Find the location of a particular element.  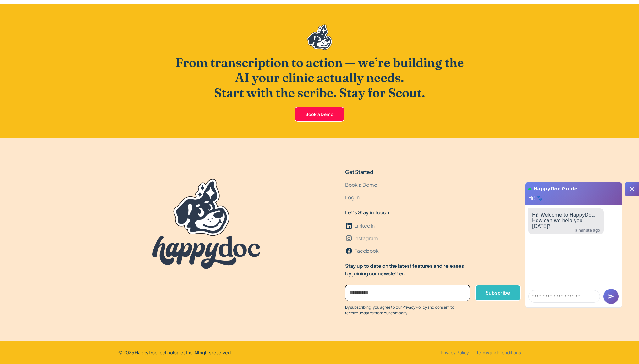

div: By subscribing, you agree to our Privacy Policy and consent to receive updates from our company. is located at coordinates (405, 310).